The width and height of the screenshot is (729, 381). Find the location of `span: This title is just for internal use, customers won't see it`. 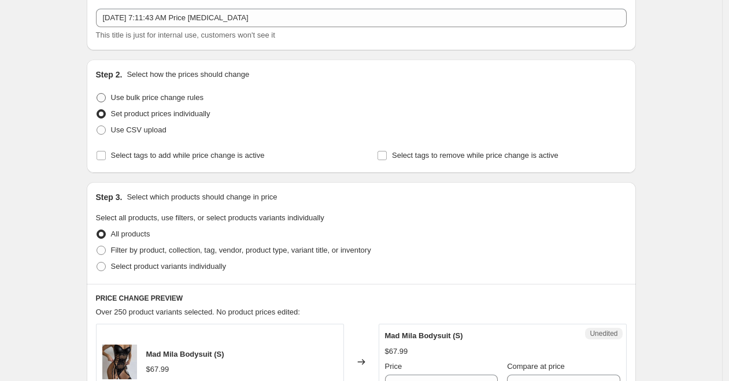

span: This title is just for internal use, customers won't see it is located at coordinates (186, 35).